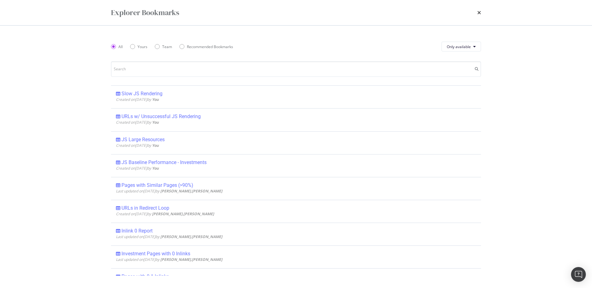 This screenshot has height=288, width=592. Describe the element at coordinates (479, 13) in the screenshot. I see `div: times` at that location.